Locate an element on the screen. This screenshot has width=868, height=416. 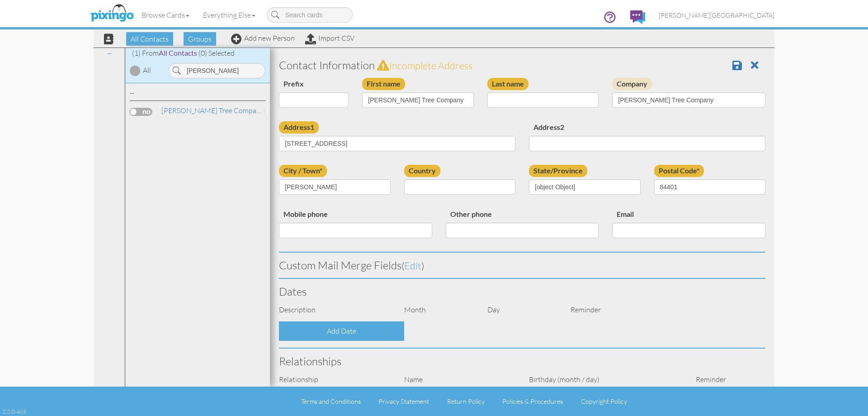
label: City / Town* is located at coordinates (303, 171).